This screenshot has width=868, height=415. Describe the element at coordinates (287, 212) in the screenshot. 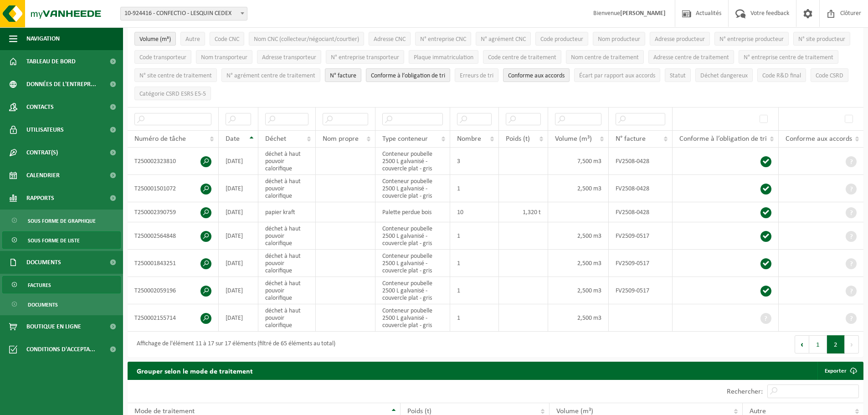

I see `td: papier kraft` at that location.